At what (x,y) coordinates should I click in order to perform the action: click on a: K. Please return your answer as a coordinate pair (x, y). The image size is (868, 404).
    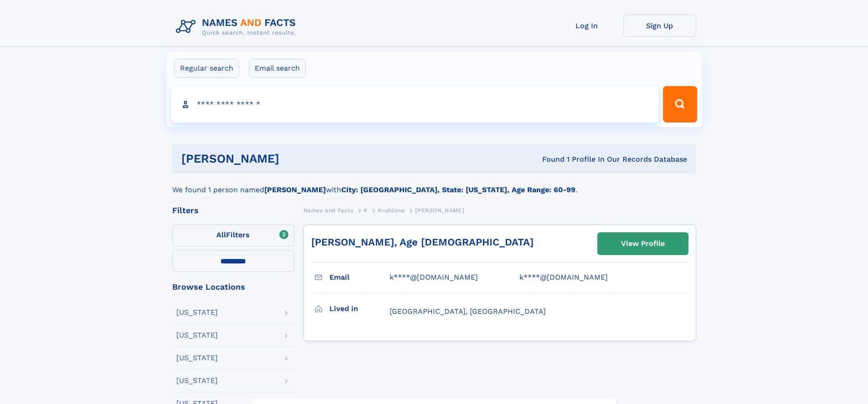
    Looking at the image, I should click on (365, 210).